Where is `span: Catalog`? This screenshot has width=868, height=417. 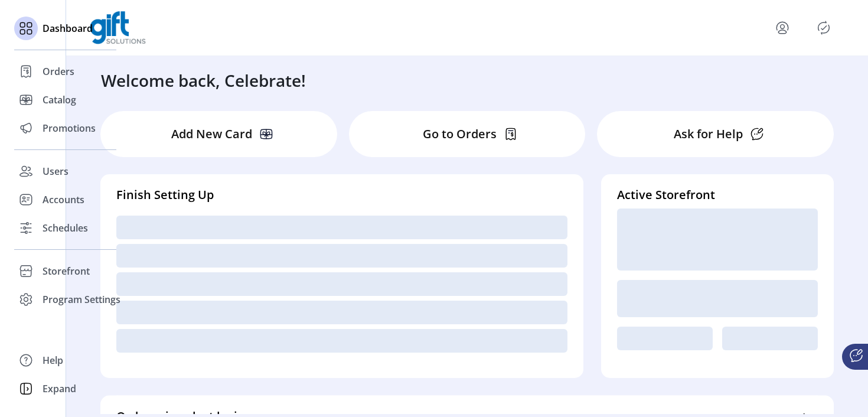
span: Catalog is located at coordinates (59, 100).